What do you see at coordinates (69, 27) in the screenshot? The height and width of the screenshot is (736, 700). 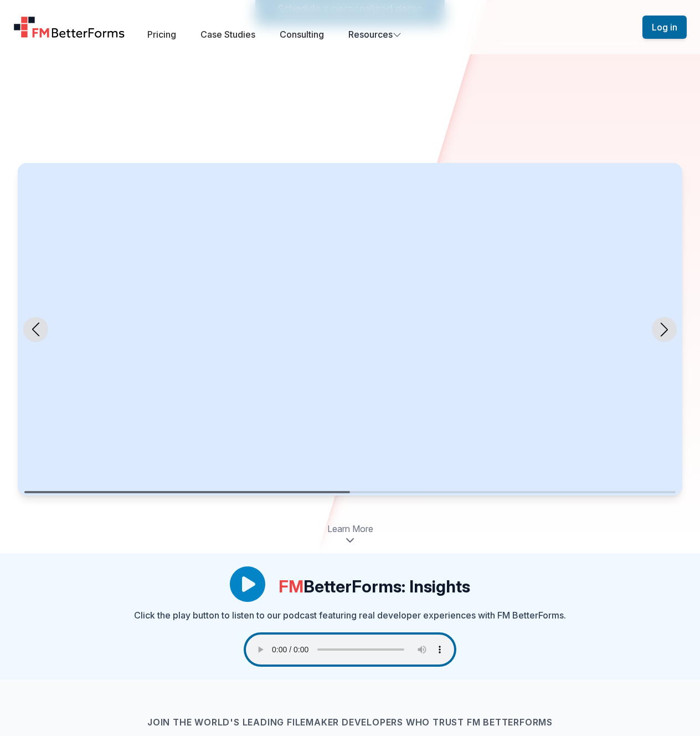 I see `a: Home` at bounding box center [69, 27].